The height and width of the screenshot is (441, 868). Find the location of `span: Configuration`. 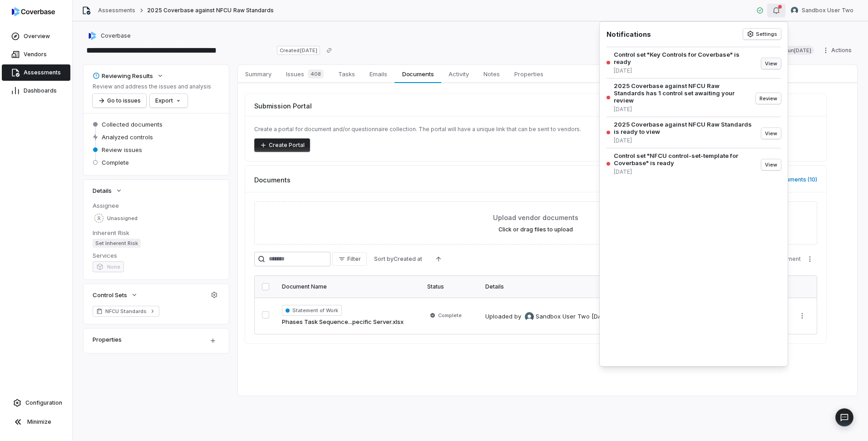

span: Configuration is located at coordinates (44, 402).